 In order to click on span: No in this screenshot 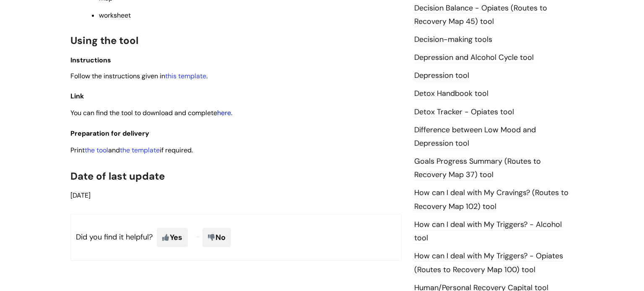, I will do `click(216, 237)`.